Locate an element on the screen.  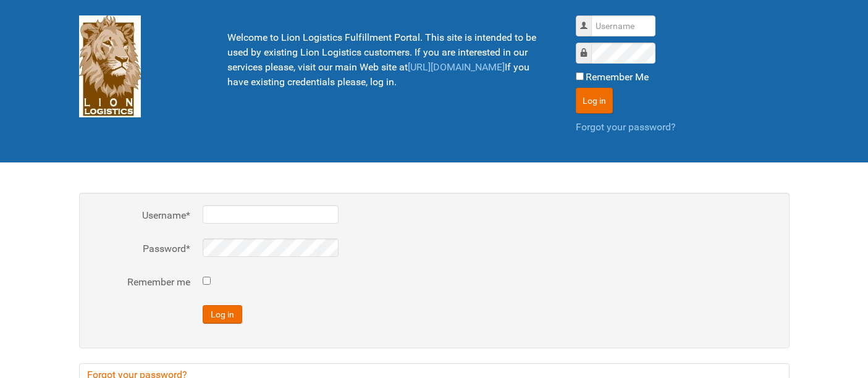
input: Username is located at coordinates (623, 26).